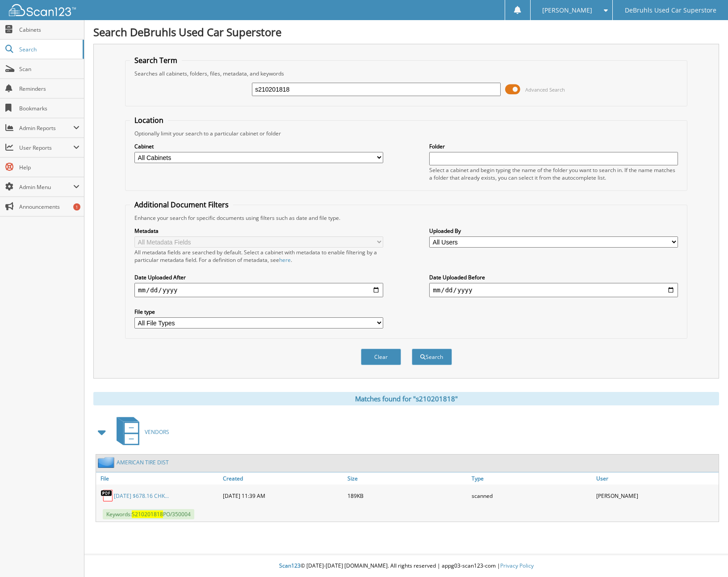  Describe the element at coordinates (46, 147) in the screenshot. I see `span: User Reports` at that location.